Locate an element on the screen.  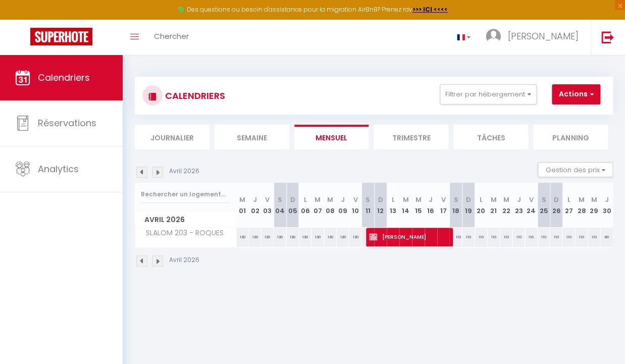
th: 08 is located at coordinates (330, 205).